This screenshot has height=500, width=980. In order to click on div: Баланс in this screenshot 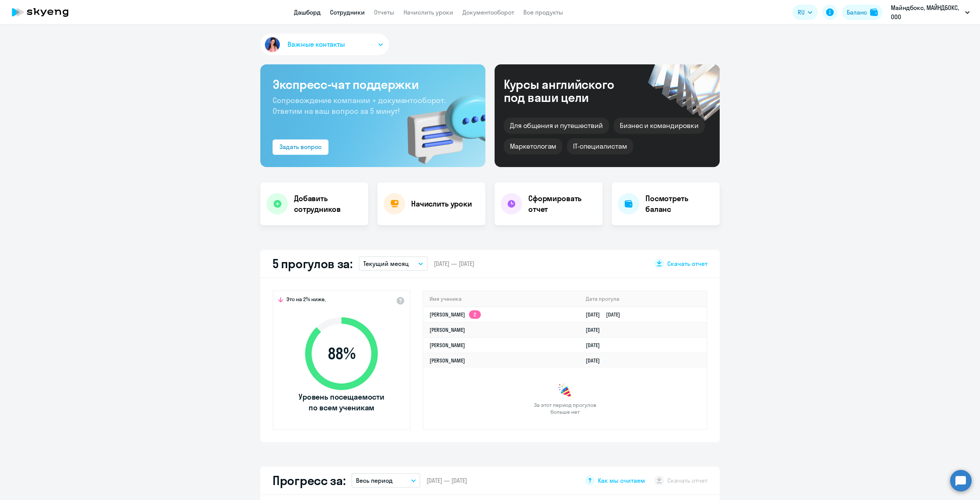, I will do `click(856, 12)`.